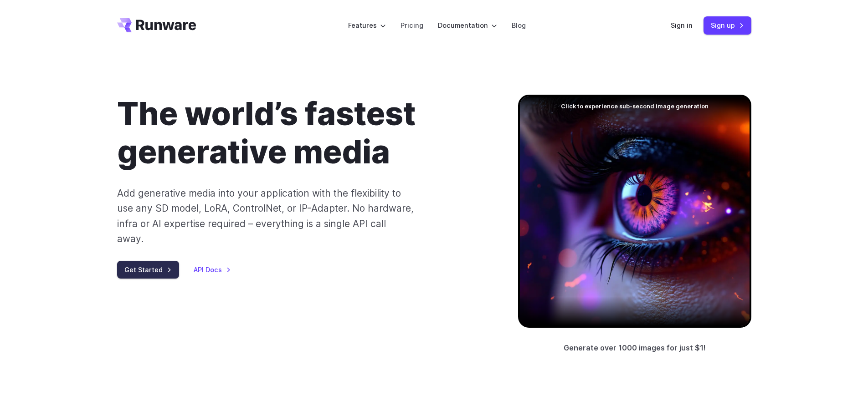 The image size is (868, 411). What do you see at coordinates (157, 25) in the screenshot?
I see `a: Go to /` at bounding box center [157, 25].